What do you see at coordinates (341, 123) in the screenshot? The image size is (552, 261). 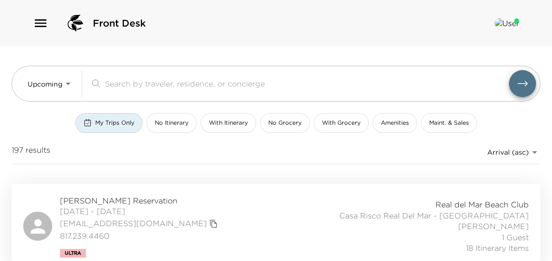 I see `button: With Grocery` at bounding box center [341, 123].